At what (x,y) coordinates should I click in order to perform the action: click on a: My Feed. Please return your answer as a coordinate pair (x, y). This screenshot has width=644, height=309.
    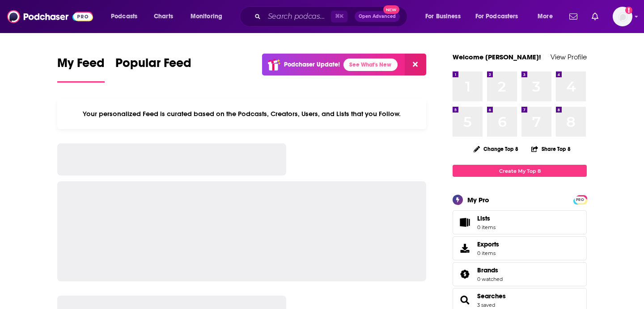
    Looking at the image, I should click on (81, 69).